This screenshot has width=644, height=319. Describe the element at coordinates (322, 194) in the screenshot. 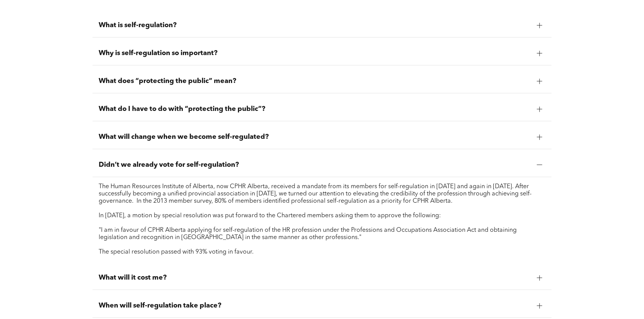

I see `p: The Human Resources Institute of Alberta, now CPHR Alberta, received a mandate from its members f...` at that location.